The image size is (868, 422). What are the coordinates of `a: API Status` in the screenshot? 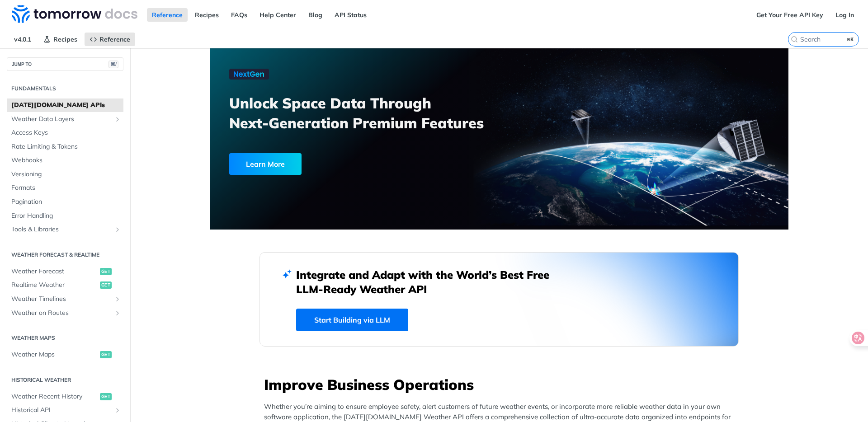 It's located at (350, 15).